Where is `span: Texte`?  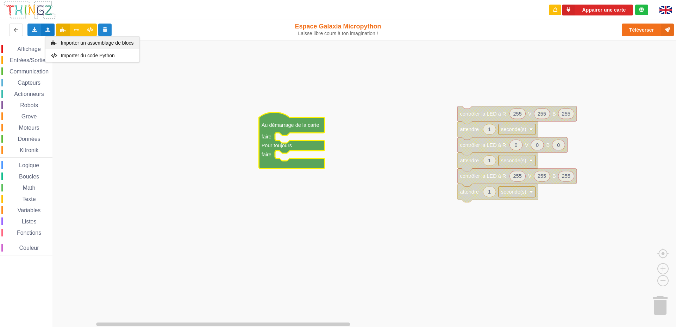 span: Texte is located at coordinates (29, 199).